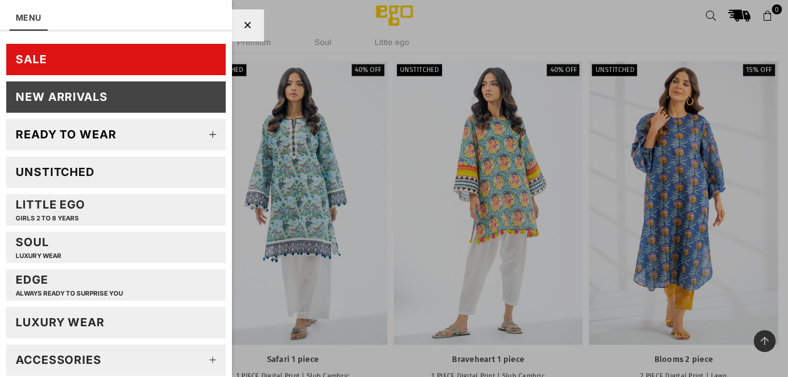 The height and width of the screenshot is (377, 788). I want to click on div: New Arrivals, so click(61, 97).